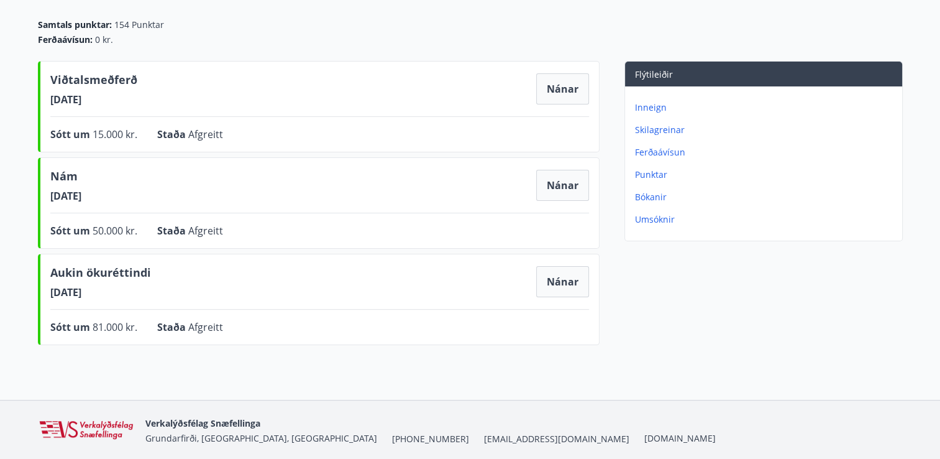 The width and height of the screenshot is (940, 459). What do you see at coordinates (654, 74) in the screenshot?
I see `span: Flýtileiðir` at bounding box center [654, 74].